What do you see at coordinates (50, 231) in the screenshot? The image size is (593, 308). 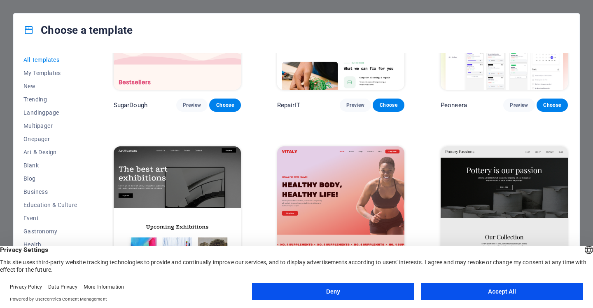 I see `span: Gastronomy` at bounding box center [50, 231].